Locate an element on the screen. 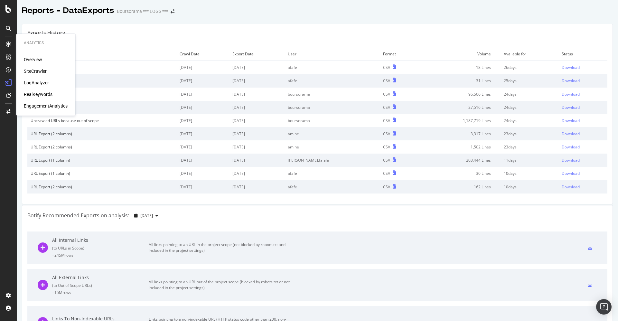  td: 31 Lines is located at coordinates (460, 80).